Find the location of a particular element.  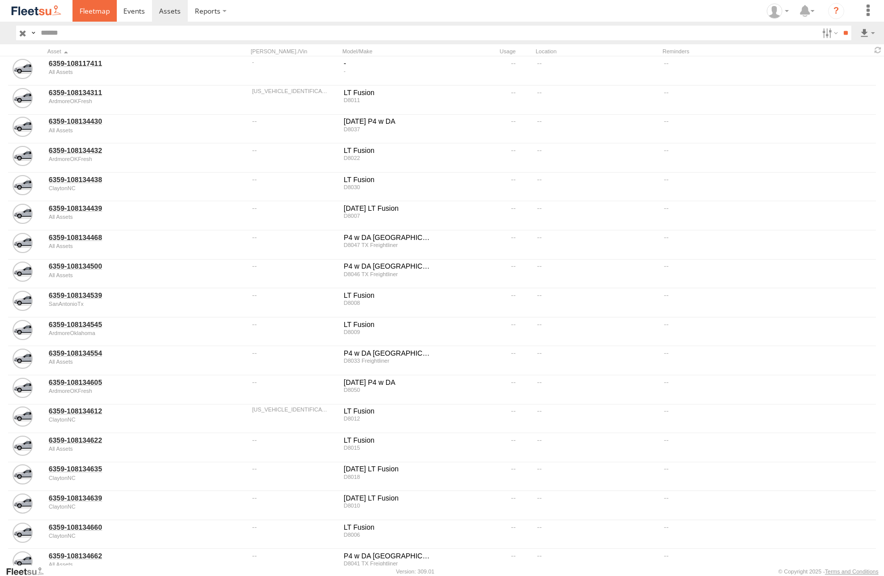

div: D8012 is located at coordinates (388, 419).